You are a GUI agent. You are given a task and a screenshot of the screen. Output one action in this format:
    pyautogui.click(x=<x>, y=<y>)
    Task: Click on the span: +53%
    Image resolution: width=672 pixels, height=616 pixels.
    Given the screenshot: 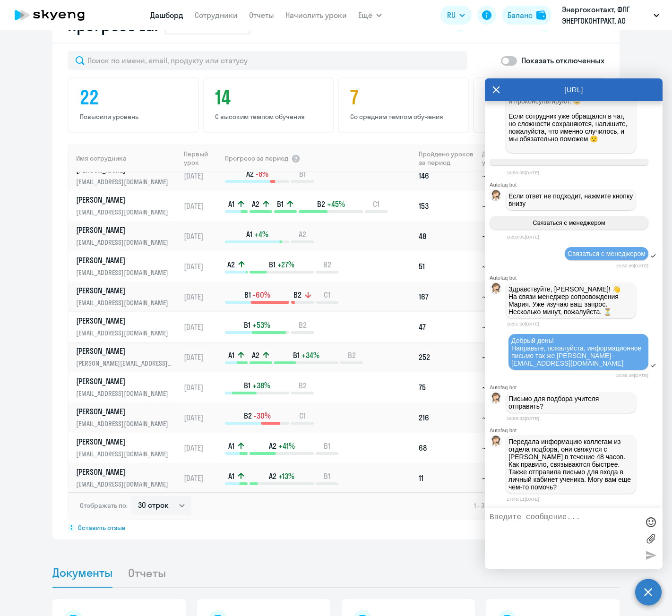 What is the action you would take?
    pyautogui.click(x=262, y=325)
    